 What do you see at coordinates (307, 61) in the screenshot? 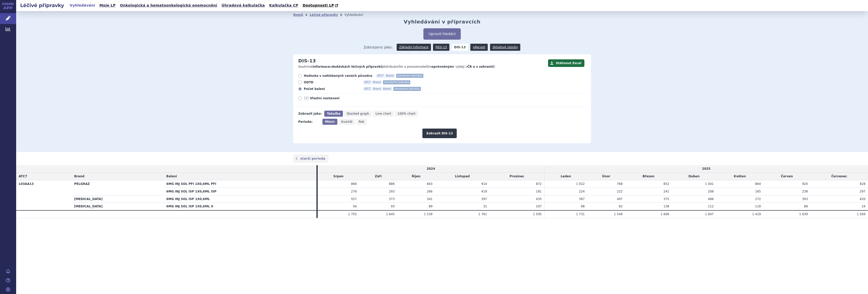
I see `h2: DIS-13` at bounding box center [307, 61].